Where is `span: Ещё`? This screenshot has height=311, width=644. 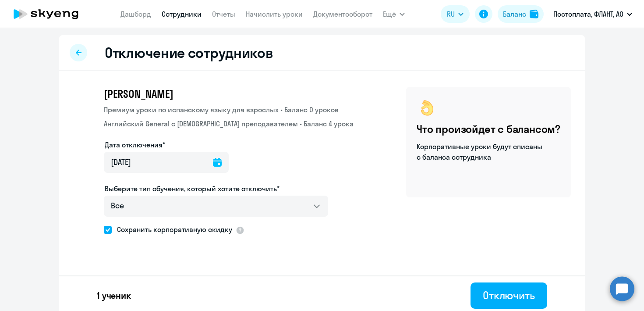 span: Ещё is located at coordinates (390, 14).